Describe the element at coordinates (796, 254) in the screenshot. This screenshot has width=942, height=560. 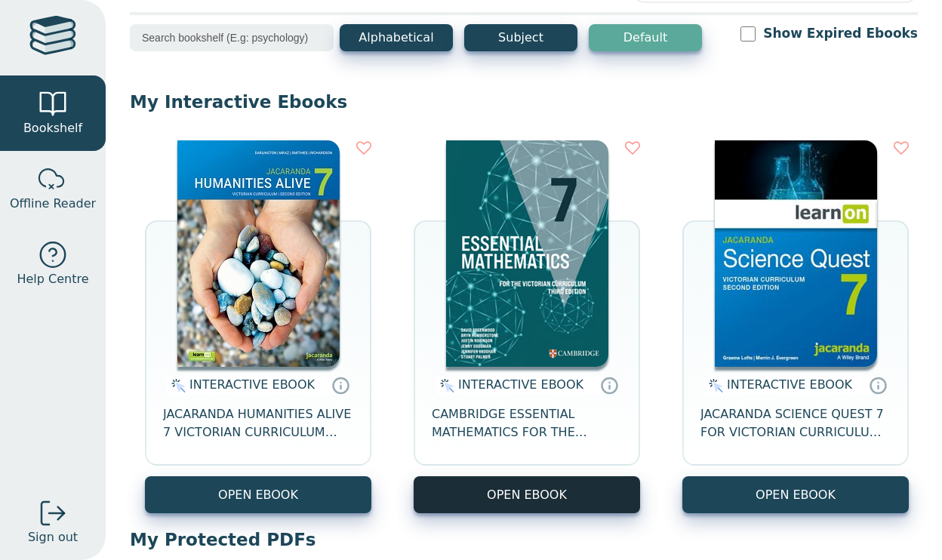
I see `img: 329c5ec2-5188-ea11-a992-0272d098c78b.jpg` at that location.